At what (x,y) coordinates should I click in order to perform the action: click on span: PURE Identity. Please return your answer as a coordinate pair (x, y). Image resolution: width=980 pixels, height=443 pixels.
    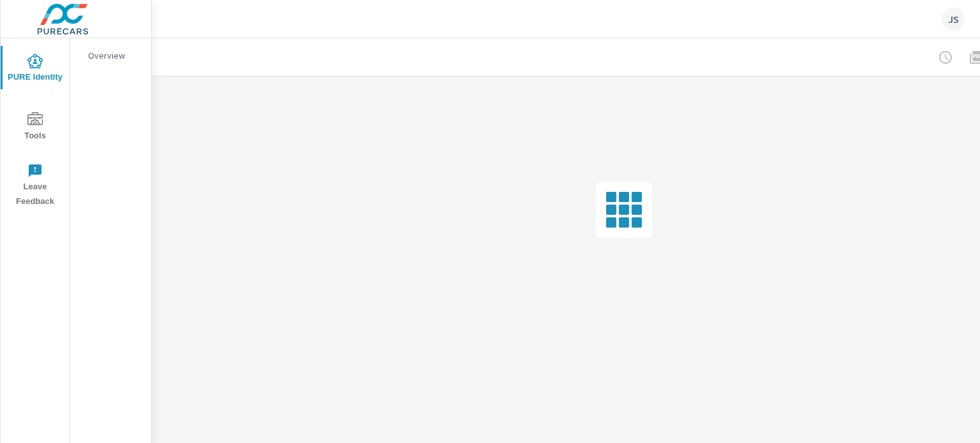
    Looking at the image, I should click on (35, 69).